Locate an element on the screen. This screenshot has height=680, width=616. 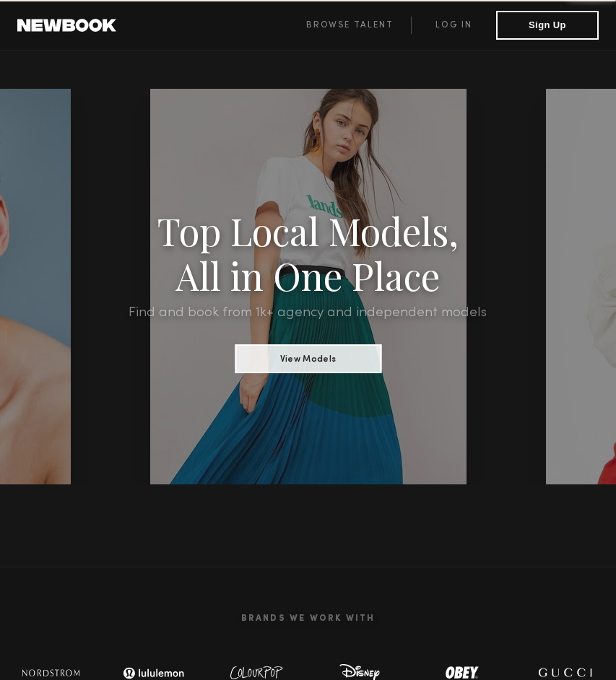
h2: Find and book from 1k+ agency and independent models is located at coordinates (308, 313).